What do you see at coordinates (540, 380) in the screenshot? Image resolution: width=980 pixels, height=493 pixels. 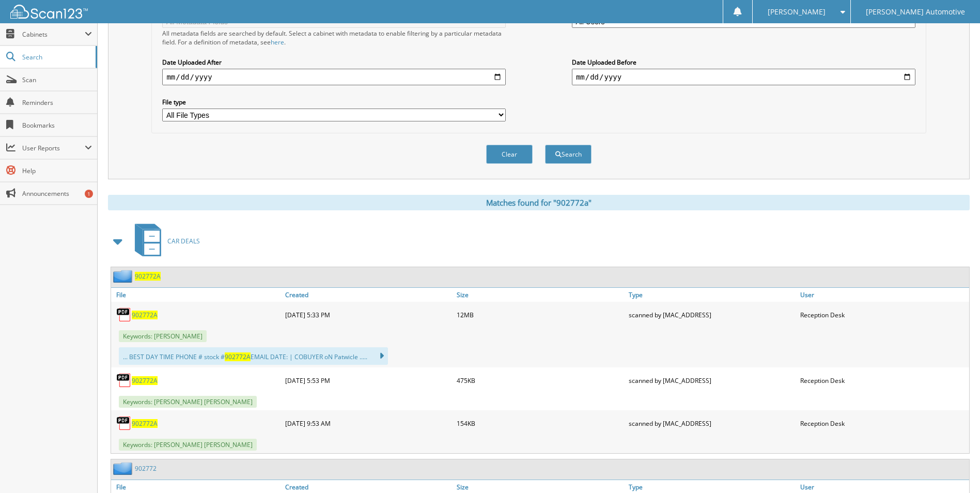 I see `div: 475KB` at bounding box center [540, 380].